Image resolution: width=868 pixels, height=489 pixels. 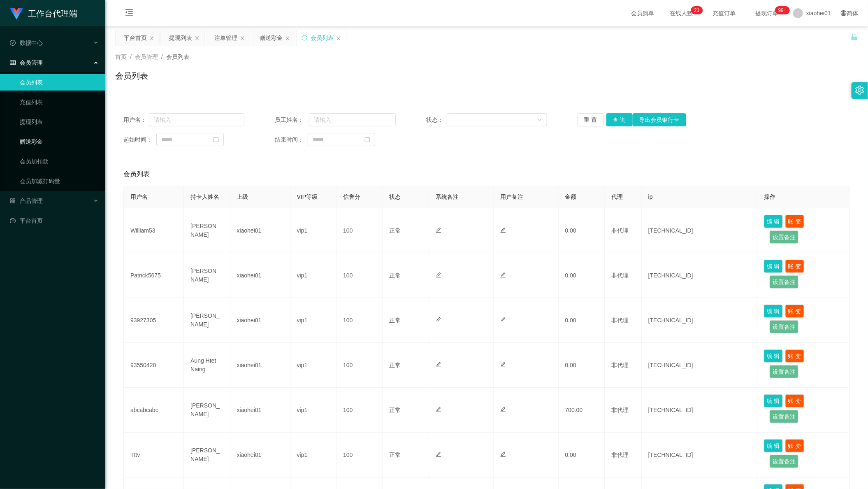 What do you see at coordinates (135, 38) in the screenshot?
I see `div: 平台首页` at bounding box center [135, 38].